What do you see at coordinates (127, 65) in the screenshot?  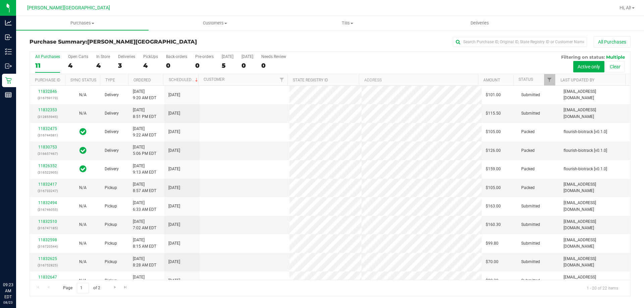 I see `div: 3` at bounding box center [127, 65].